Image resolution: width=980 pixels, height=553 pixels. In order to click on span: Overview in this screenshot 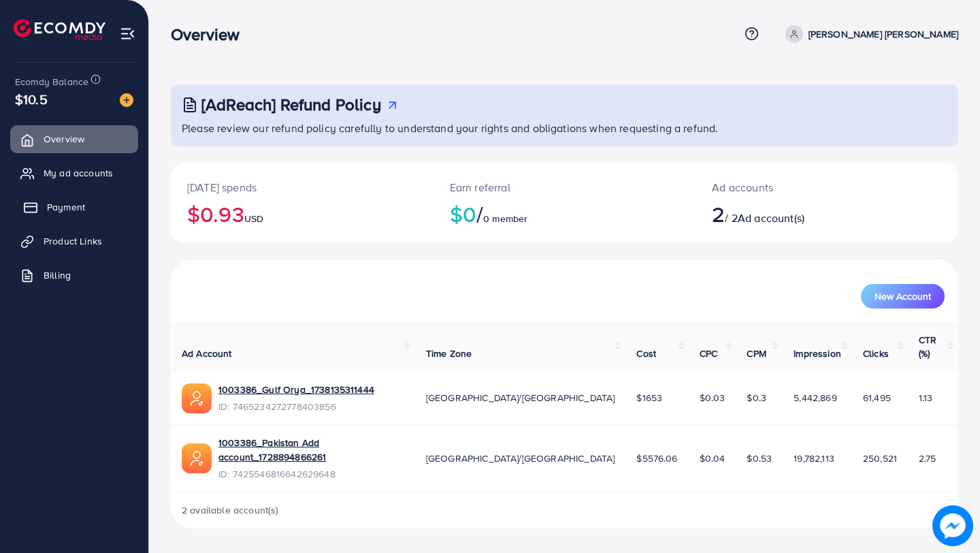, I will do `click(64, 139)`.